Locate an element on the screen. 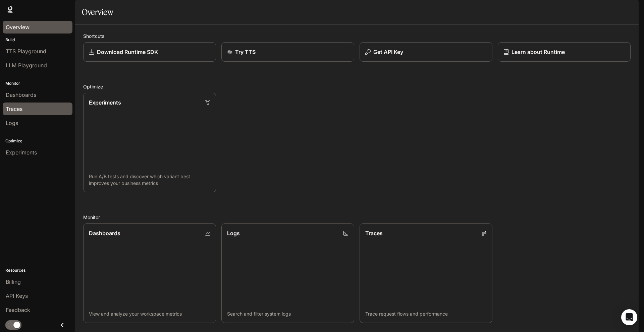 The image size is (644, 332). p: Search and filter system logs is located at coordinates (288, 314).